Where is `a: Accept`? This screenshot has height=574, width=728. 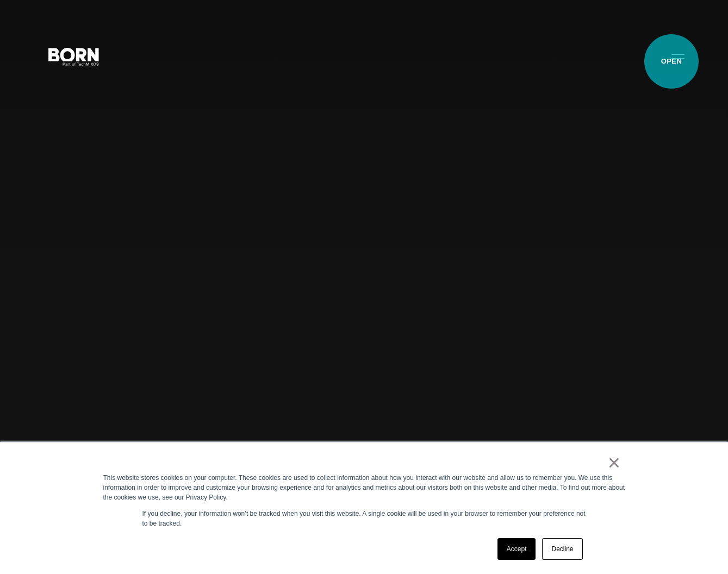
a: Accept is located at coordinates (517, 549).